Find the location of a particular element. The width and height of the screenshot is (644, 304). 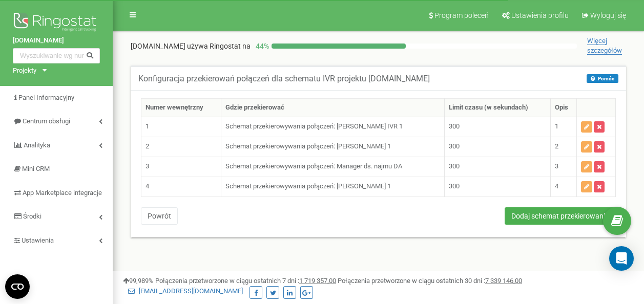

span: używa Ringostat na is located at coordinates (219, 46).